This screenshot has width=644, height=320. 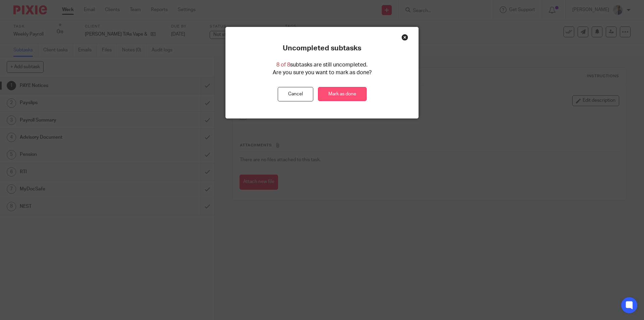 I want to click on span: 8 of 8, so click(x=283, y=65).